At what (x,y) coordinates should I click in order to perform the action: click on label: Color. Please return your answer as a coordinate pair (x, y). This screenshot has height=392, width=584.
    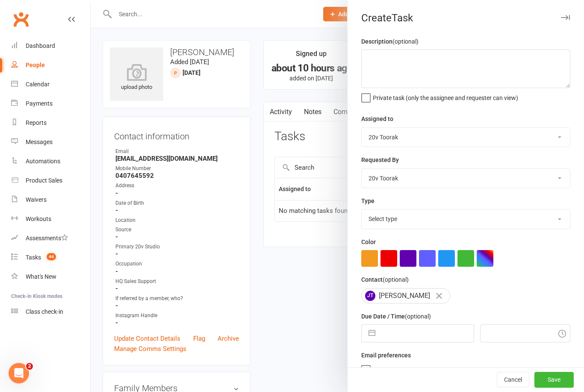
    Looking at the image, I should click on (368, 242).